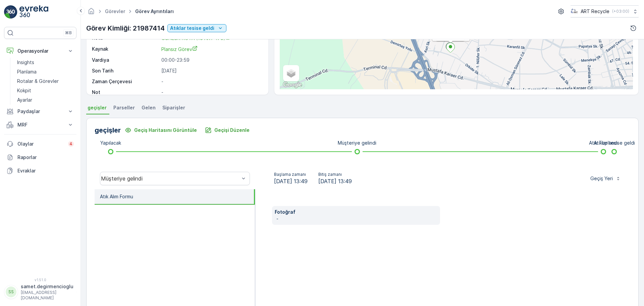  Describe the element at coordinates (27, 72) in the screenshot. I see `p: Planlama` at that location.